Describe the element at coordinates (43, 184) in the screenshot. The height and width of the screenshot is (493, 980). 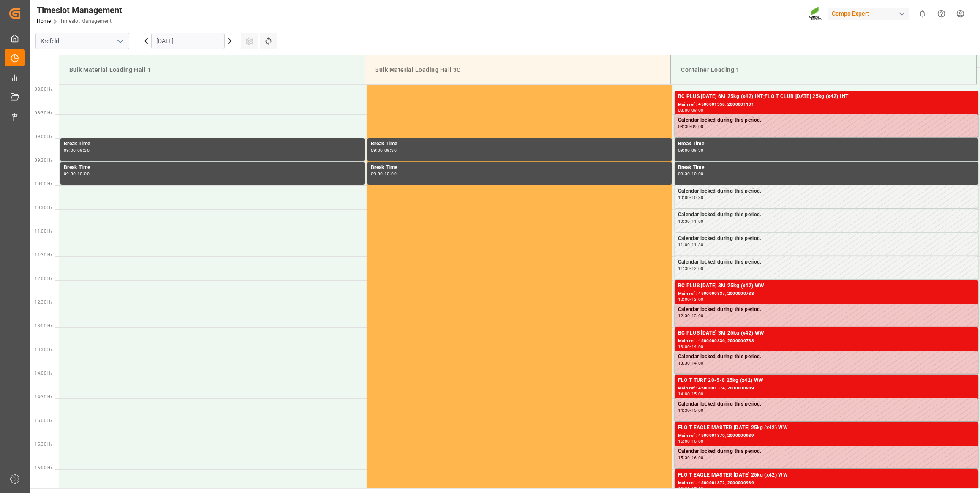
I see `span: 10:00 Hr` at that location.